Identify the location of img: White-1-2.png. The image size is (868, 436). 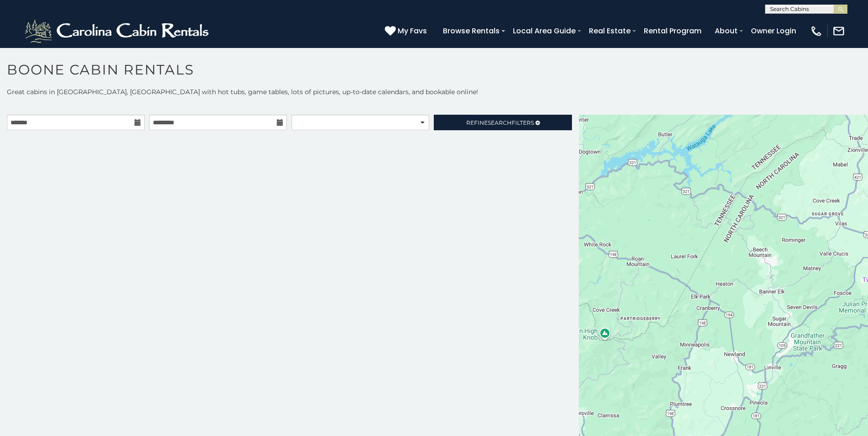
(118, 31).